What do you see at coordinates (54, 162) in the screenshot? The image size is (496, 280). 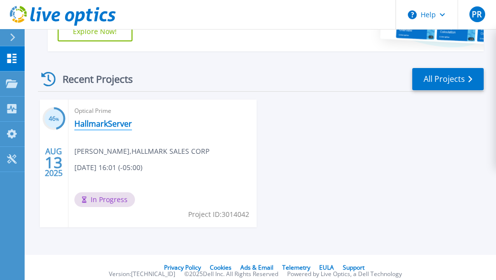 I see `span: 13` at bounding box center [54, 162].